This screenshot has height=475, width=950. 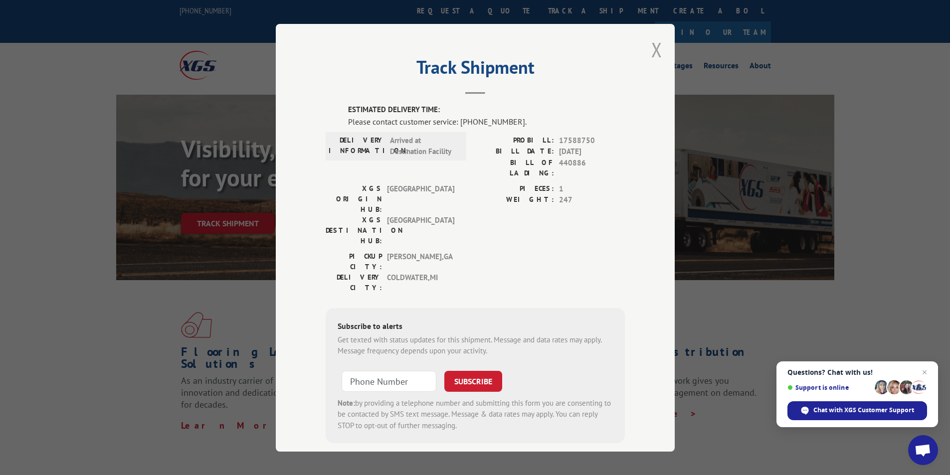 I want to click on input: Phone Number, so click(x=389, y=381).